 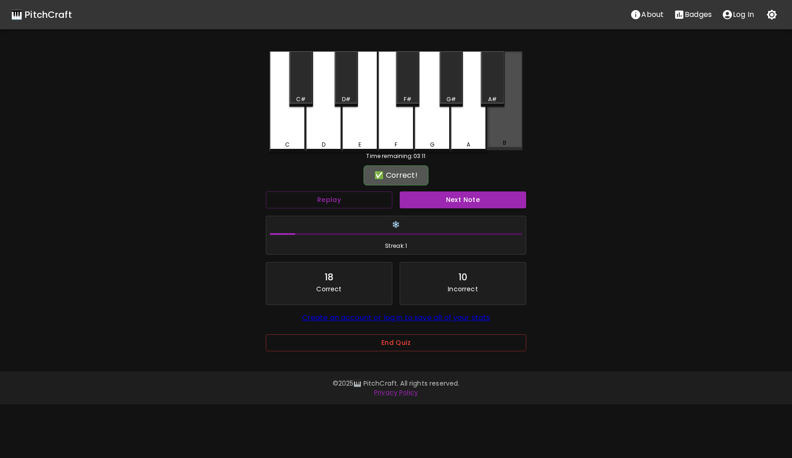 What do you see at coordinates (324, 145) in the screenshot?
I see `div: D` at bounding box center [324, 145].